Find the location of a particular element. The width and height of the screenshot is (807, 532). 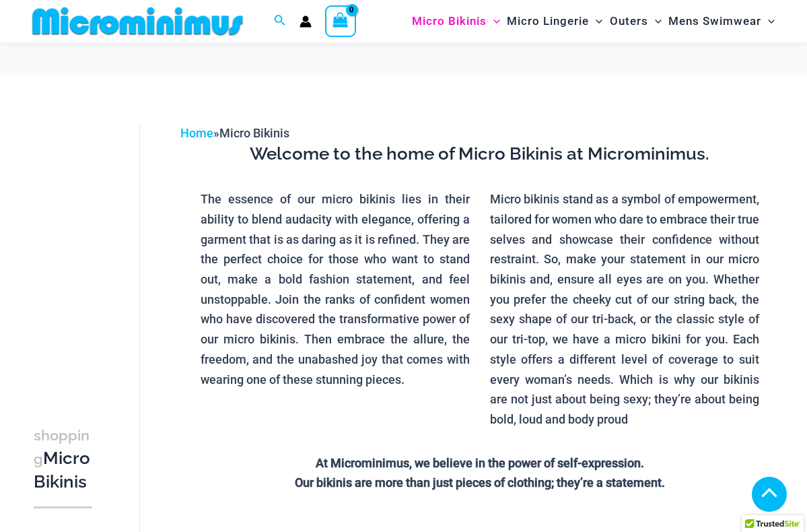

span: Mens Swimwear is located at coordinates (715, 21).